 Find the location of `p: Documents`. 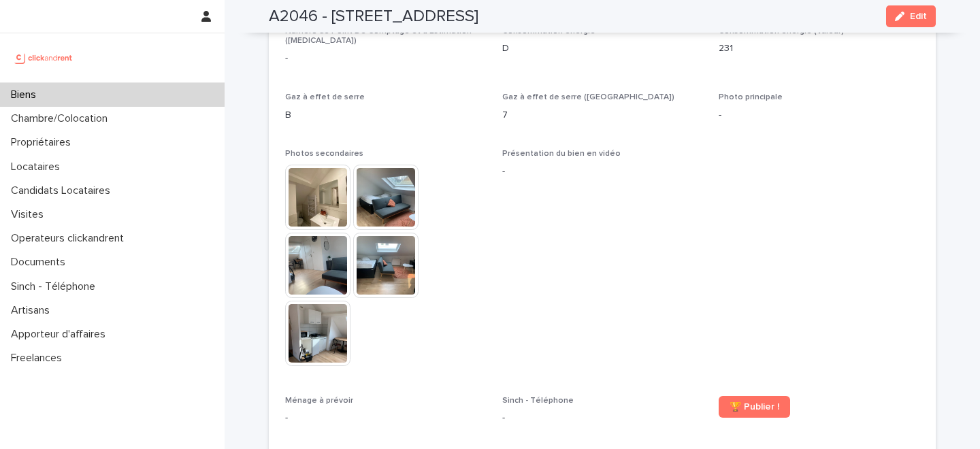

p: Documents is located at coordinates (41, 262).